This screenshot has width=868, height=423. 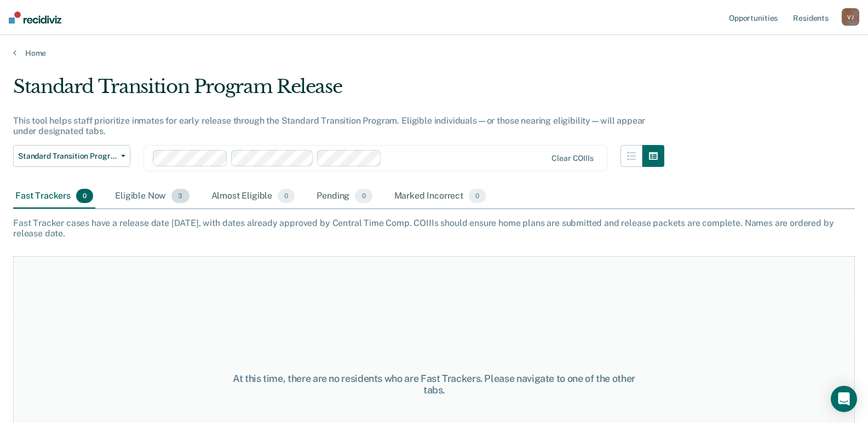 What do you see at coordinates (572, 158) in the screenshot?
I see `div: Clear COIIIs` at bounding box center [572, 158].